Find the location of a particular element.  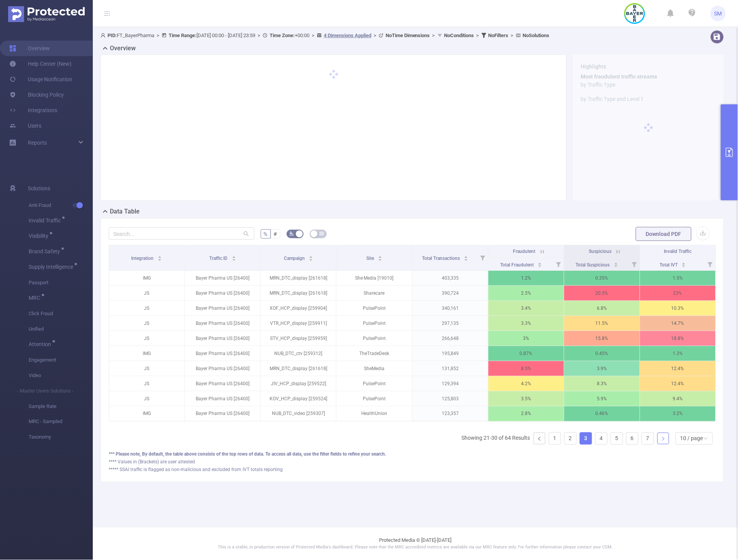

p: 390,724 is located at coordinates (450, 294).